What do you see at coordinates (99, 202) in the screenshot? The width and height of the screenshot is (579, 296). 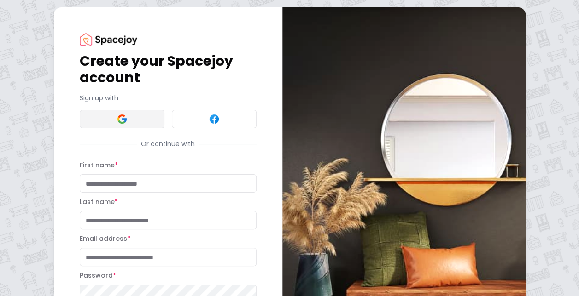 I see `label: Last name` at bounding box center [99, 202].